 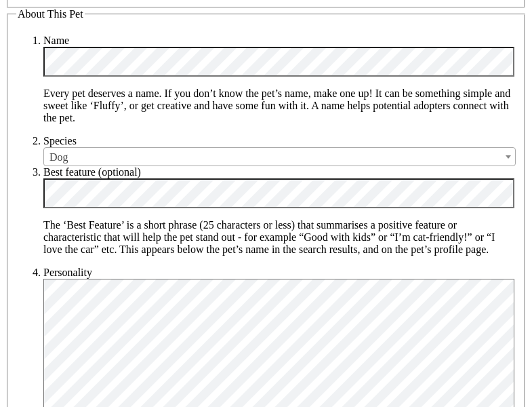 I want to click on label: Best feature (optional), so click(x=92, y=171).